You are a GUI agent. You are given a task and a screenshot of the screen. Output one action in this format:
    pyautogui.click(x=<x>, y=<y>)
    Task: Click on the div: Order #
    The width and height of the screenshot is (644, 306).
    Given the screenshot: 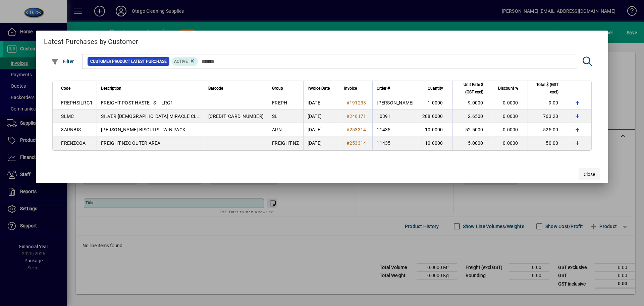 What is the action you would take?
    pyautogui.click(x=395, y=88)
    